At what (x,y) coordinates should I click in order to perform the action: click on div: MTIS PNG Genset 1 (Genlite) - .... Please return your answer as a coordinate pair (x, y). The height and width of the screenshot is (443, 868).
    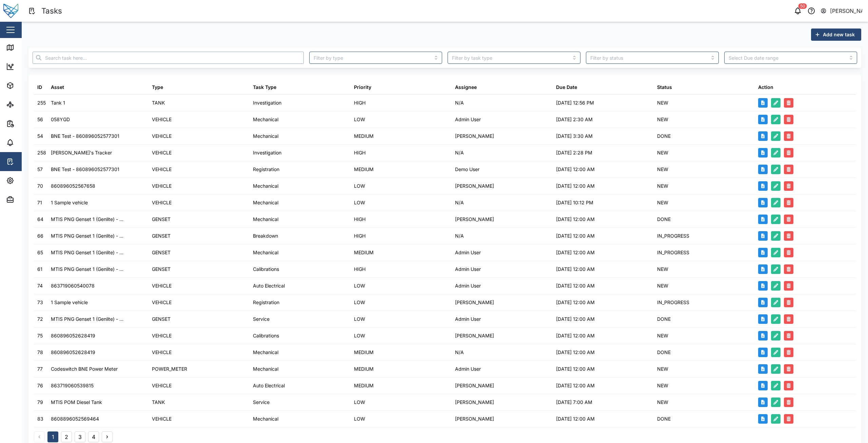
    Looking at the image, I should click on (87, 220).